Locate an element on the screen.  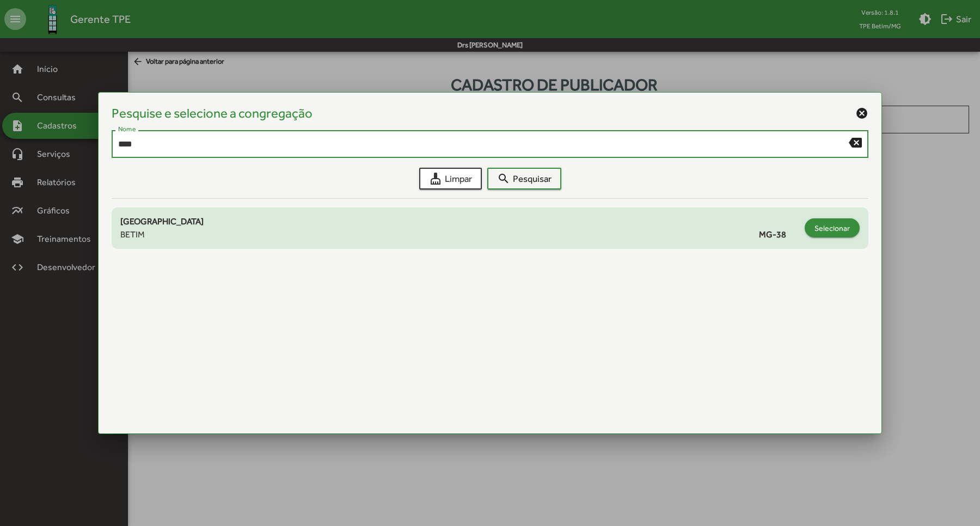
span: MG-38 is located at coordinates (779, 234).